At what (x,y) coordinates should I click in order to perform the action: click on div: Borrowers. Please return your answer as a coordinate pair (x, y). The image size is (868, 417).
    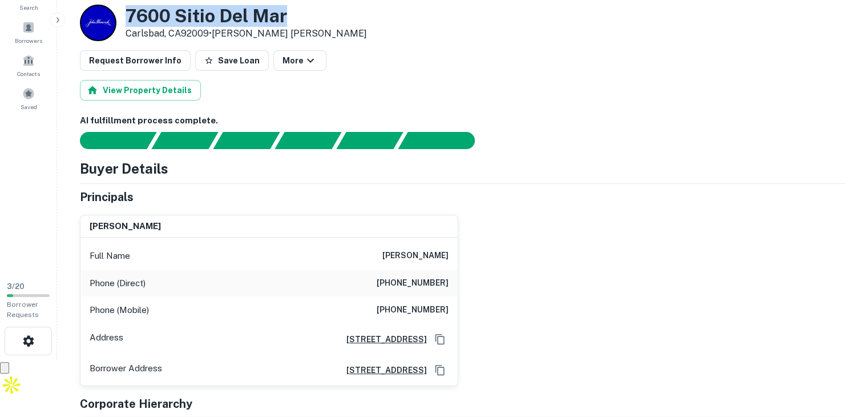
    Looking at the image, I should click on (28, 32).